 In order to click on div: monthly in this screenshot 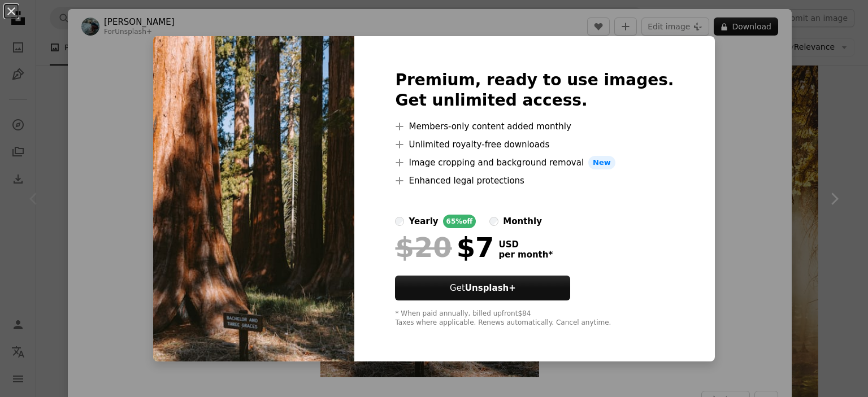, I will do `click(523, 221)`.